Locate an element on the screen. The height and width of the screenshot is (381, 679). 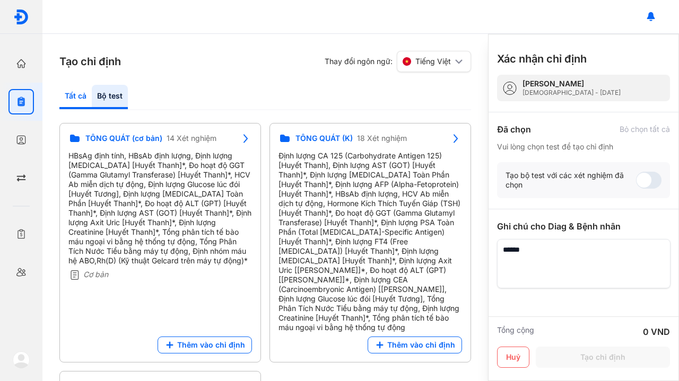
div: Bỏ chọn tất cả is located at coordinates (644, 129).